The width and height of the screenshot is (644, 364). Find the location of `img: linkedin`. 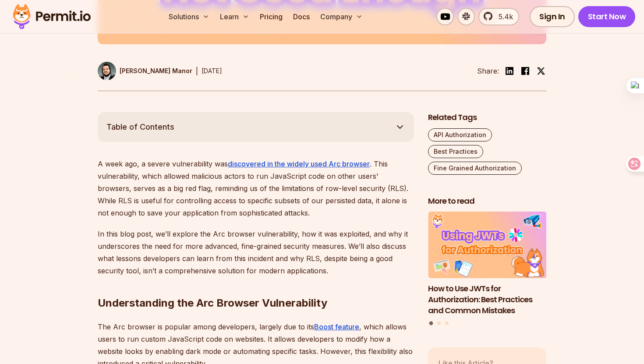

img: linkedin is located at coordinates (509, 71).